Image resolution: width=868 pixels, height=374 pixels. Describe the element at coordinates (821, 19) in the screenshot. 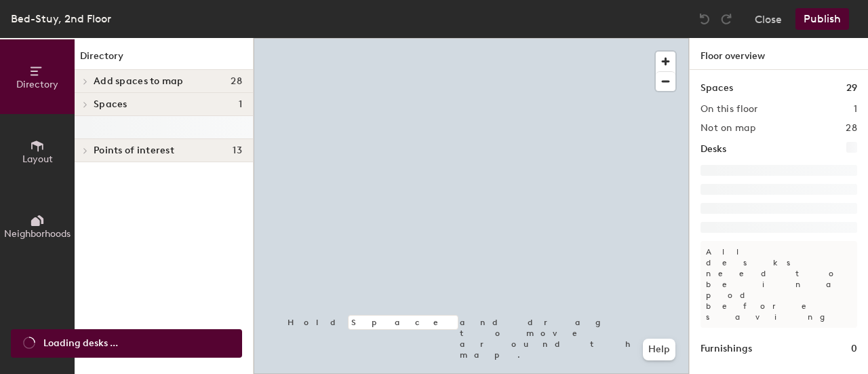

I see `button: Publish` at that location.